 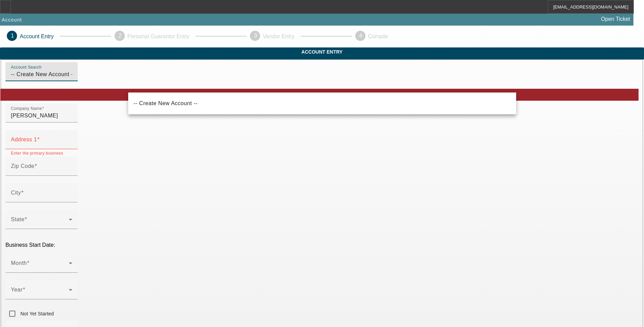 I want to click on span: 3, so click(x=255, y=36).